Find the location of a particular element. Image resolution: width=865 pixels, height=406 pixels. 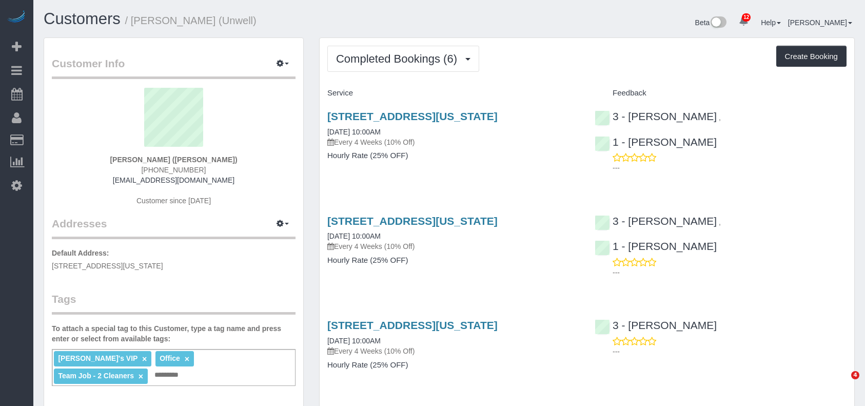

a: Beta is located at coordinates (711, 23).